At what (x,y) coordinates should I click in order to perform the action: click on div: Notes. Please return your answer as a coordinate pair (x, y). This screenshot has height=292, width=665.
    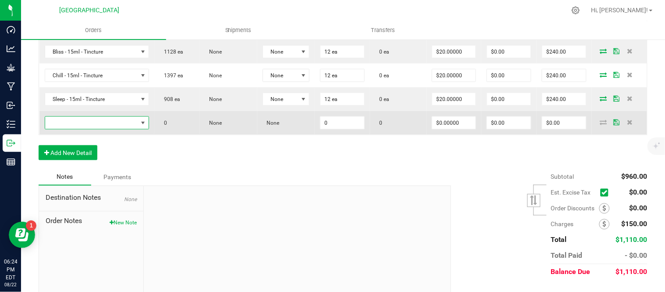
    Looking at the image, I should click on (65, 177).